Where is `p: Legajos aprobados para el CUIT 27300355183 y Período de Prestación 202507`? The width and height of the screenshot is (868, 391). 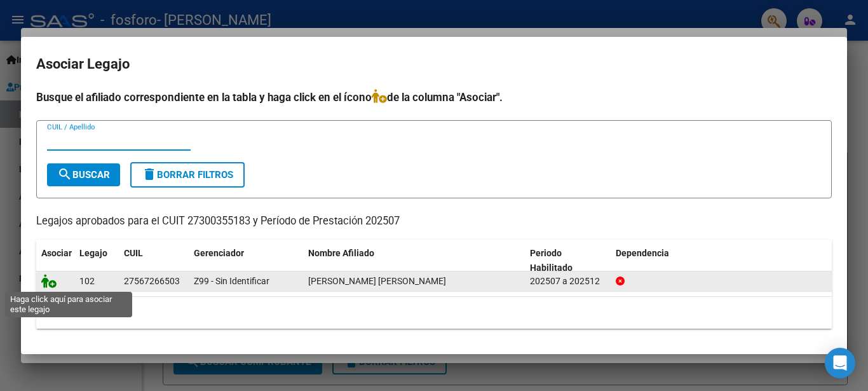 p: Legajos aprobados para el CUIT 27300355183 y Período de Prestación 202507 is located at coordinates (434, 221).